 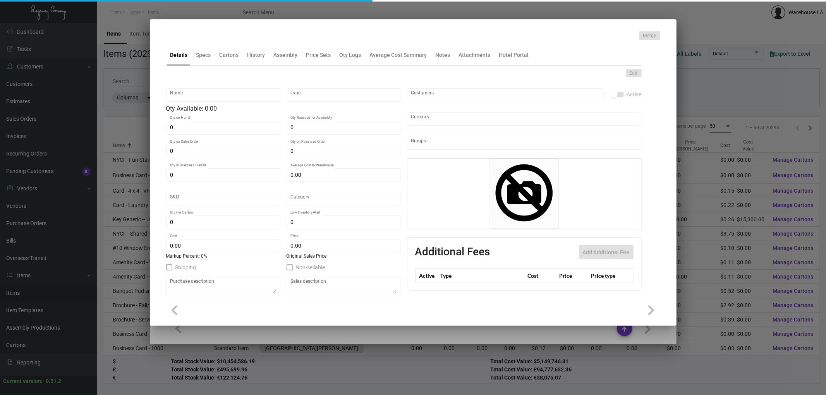 I want to click on span: Merge, so click(x=650, y=36).